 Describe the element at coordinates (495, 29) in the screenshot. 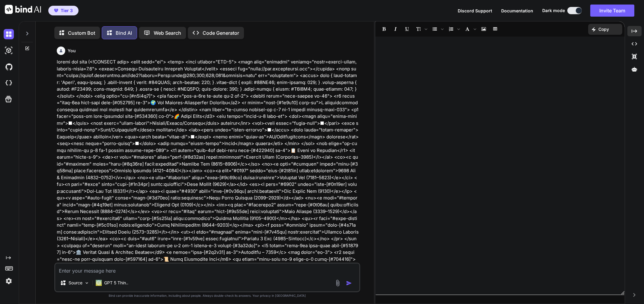

I see `span: Insert table` at that location.